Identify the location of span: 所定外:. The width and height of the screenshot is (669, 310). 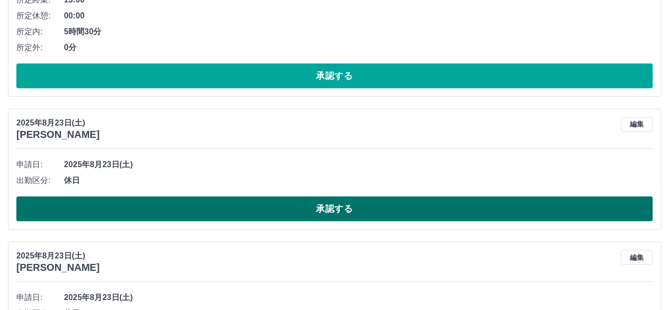
(40, 48).